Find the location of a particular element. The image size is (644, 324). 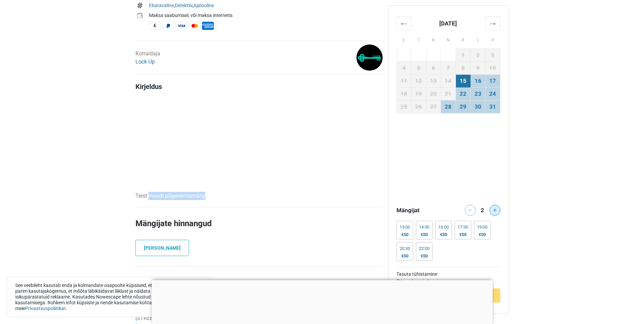

td: 25 is located at coordinates (404, 107).